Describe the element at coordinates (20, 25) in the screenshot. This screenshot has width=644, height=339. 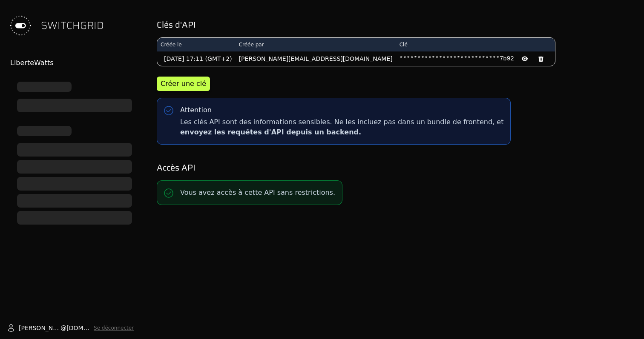
I see `img: Switchgrid Logo` at that location.